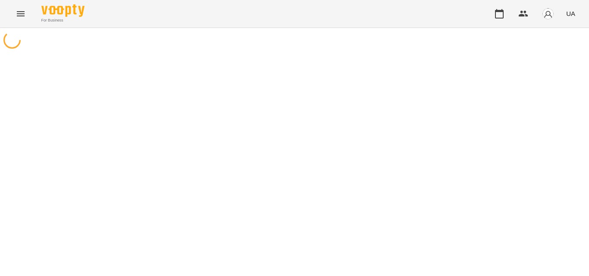 The height and width of the screenshot is (276, 589). What do you see at coordinates (21, 14) in the screenshot?
I see `button: Menu` at bounding box center [21, 14].